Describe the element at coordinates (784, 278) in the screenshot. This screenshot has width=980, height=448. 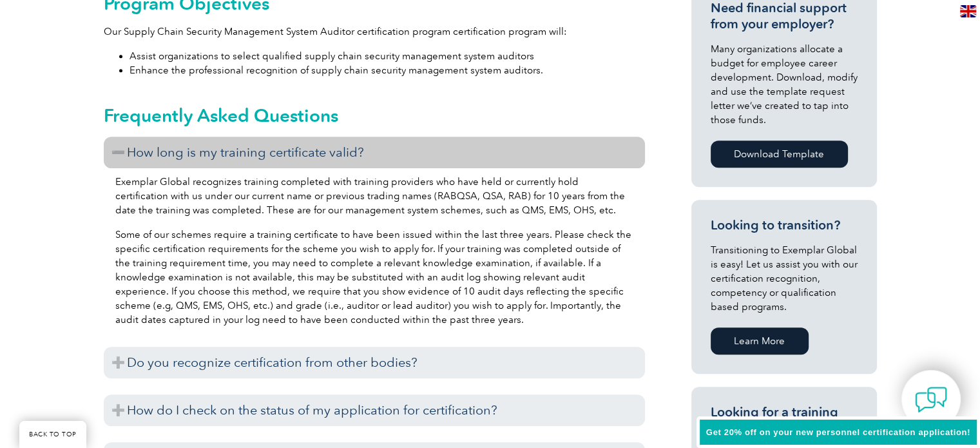
I see `p: Transitioning to Exemplar Global is easy! Let us assist you with our certification recognition, c...` at that location.